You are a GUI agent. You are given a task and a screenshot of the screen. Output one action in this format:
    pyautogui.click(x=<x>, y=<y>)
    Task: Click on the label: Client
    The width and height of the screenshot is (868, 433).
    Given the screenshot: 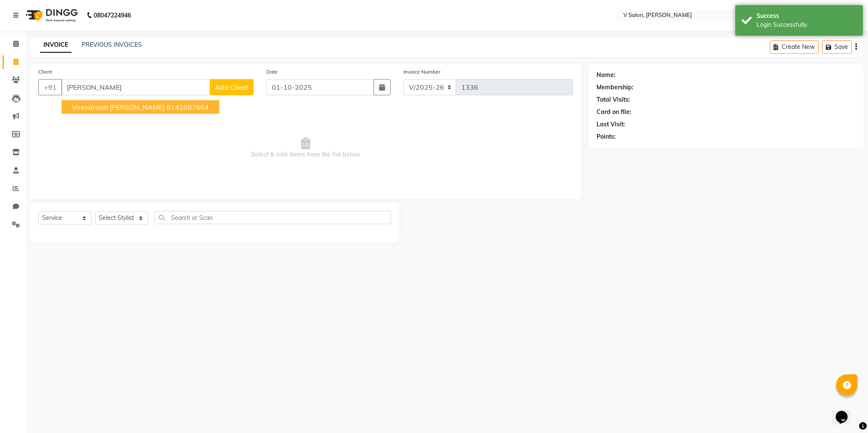 What is the action you would take?
    pyautogui.click(x=45, y=72)
    